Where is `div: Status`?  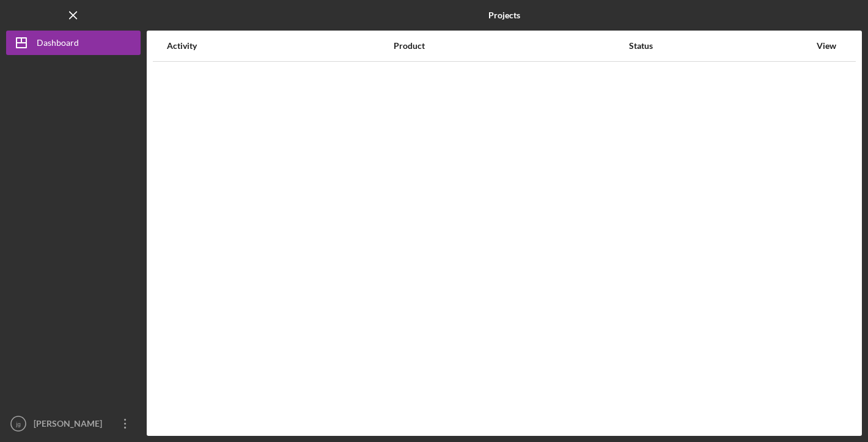
div: Status is located at coordinates (720, 46).